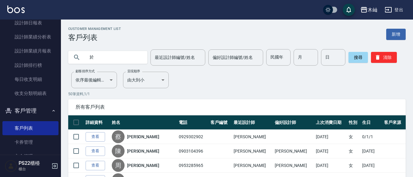  What do you see at coordinates (354, 122) in the screenshot?
I see `th: 性別` at bounding box center [354, 122].